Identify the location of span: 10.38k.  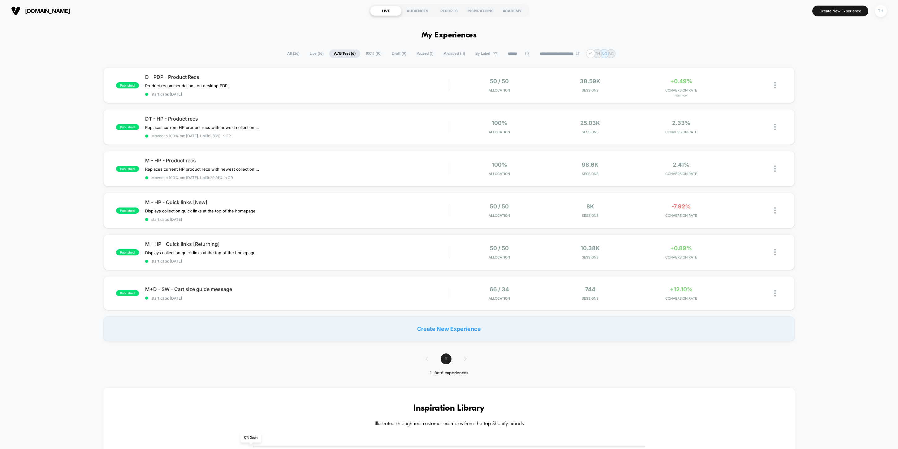
(590, 248).